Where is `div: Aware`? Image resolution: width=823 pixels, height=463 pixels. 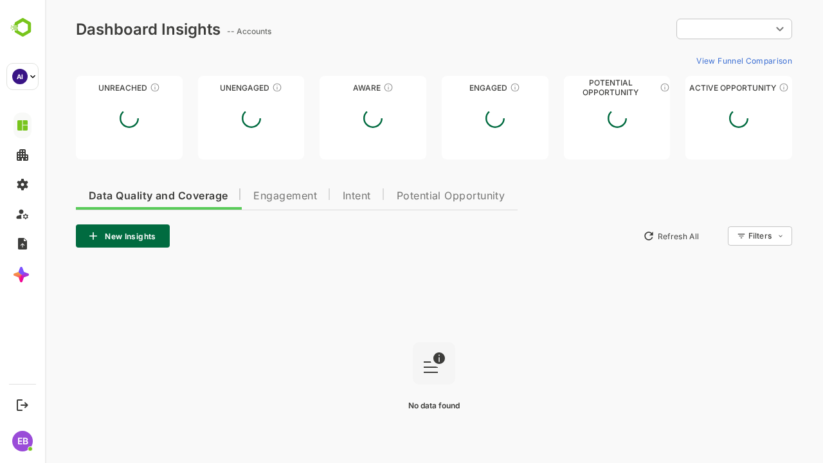
div: Aware is located at coordinates (328, 87).